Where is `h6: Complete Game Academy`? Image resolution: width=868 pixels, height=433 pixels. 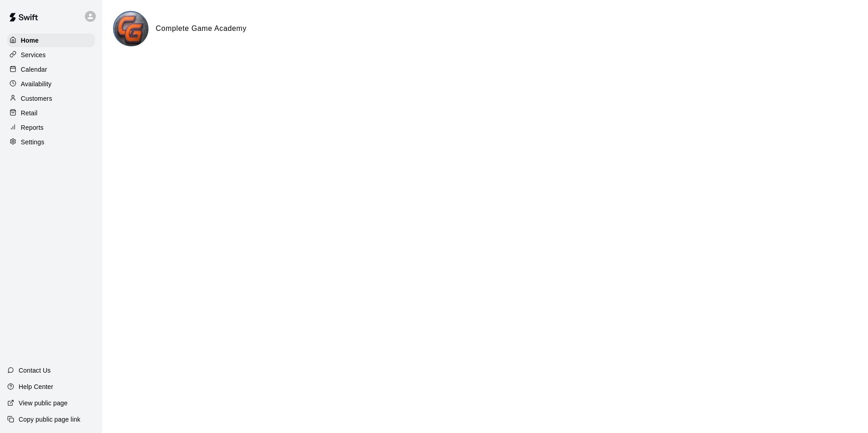
h6: Complete Game Academy is located at coordinates (201, 29).